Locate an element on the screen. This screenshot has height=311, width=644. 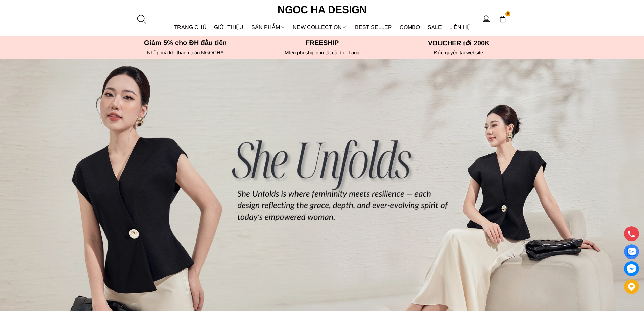
h5: VOUCHER tới 200K is located at coordinates (459, 43).